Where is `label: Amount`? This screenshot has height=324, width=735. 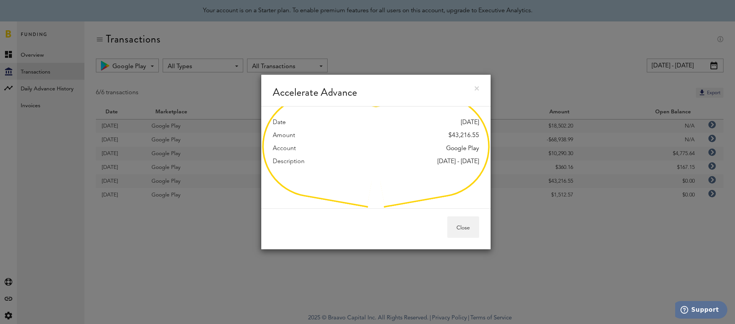 label: Amount is located at coordinates (284, 136).